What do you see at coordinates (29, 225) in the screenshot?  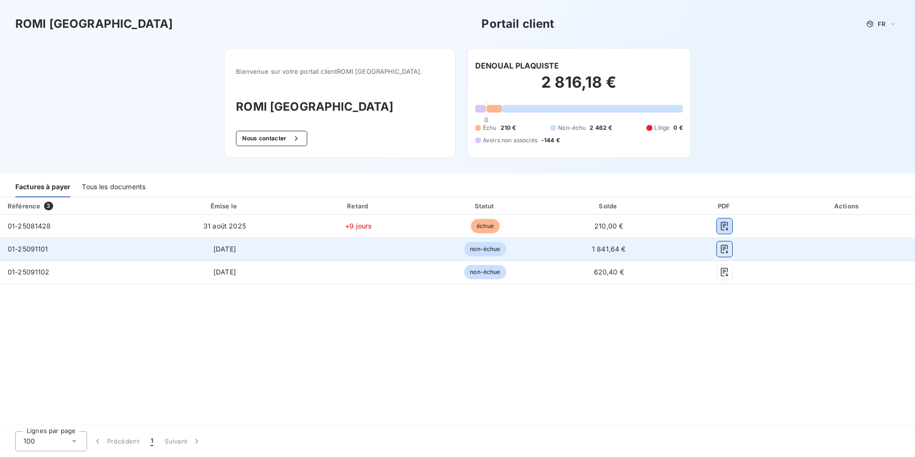 I see `span: 01-25081428` at bounding box center [29, 225].